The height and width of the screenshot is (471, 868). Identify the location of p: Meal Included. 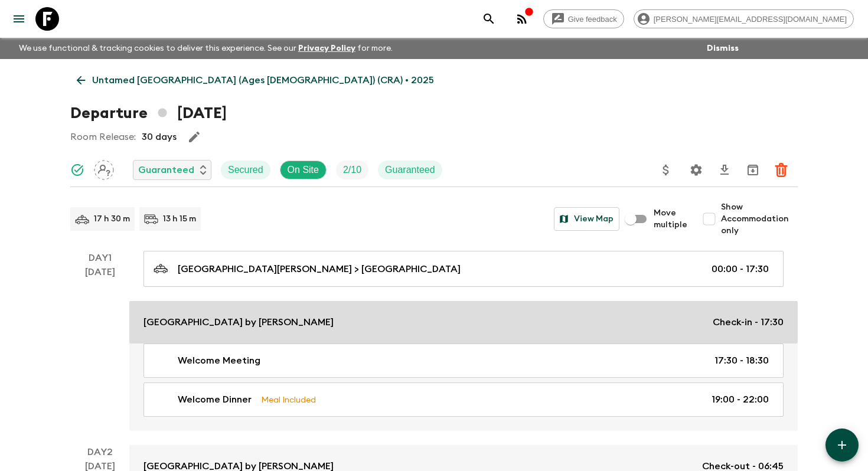
(288, 400).